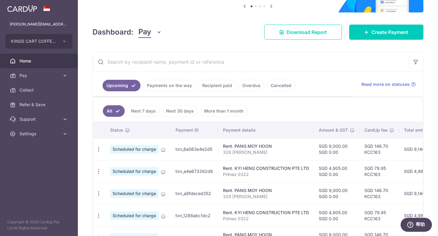 This screenshot has height=236, width=438. I want to click on a: Next 7 days, so click(143, 111).